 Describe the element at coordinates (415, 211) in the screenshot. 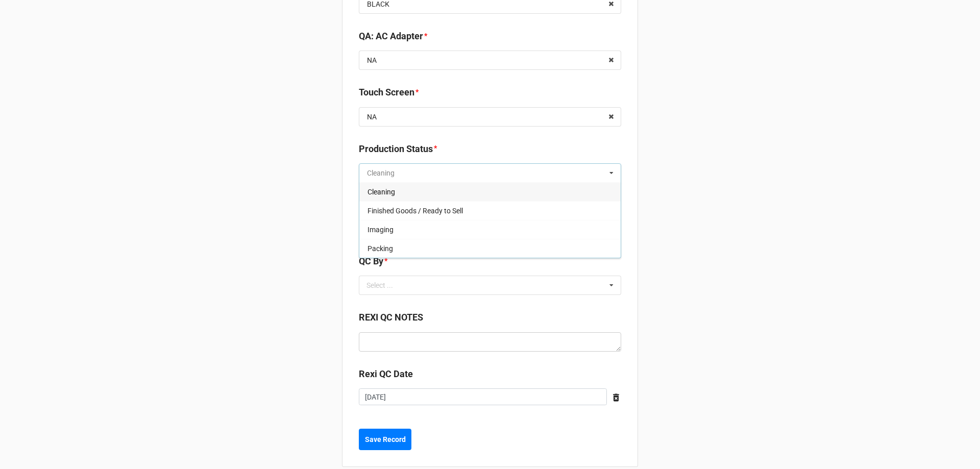

I see `span: Finished Goods / Ready to Sell` at that location.